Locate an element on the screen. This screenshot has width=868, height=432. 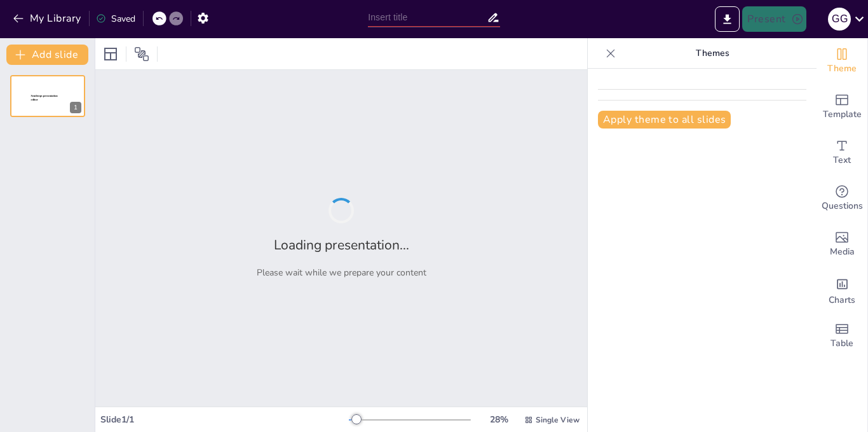
div: Layout is located at coordinates (110, 54).